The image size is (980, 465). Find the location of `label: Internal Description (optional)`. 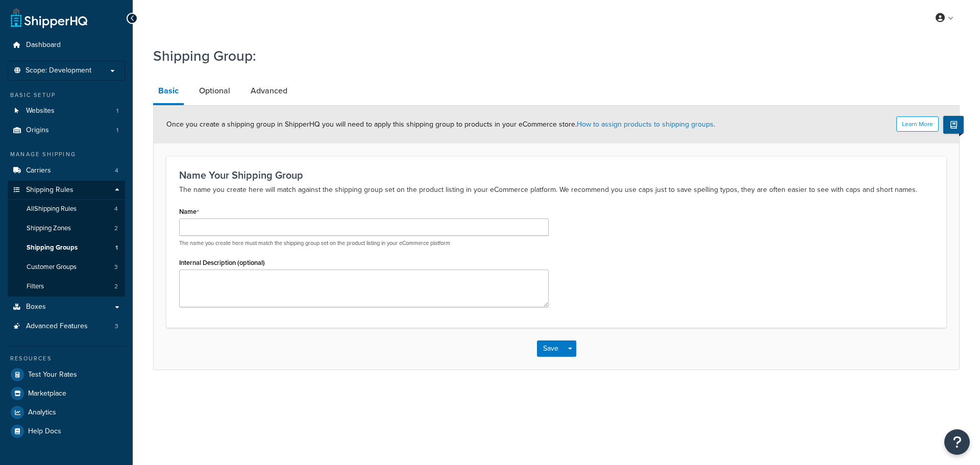

label: Internal Description (optional) is located at coordinates (222, 263).